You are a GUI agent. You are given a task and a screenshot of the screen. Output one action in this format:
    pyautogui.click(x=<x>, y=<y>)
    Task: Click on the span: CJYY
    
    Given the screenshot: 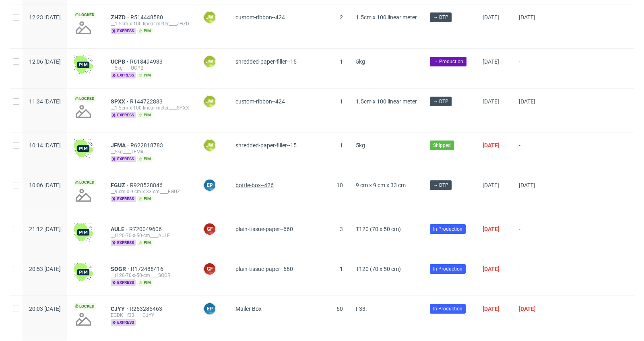 What is the action you would take?
    pyautogui.click(x=120, y=309)
    